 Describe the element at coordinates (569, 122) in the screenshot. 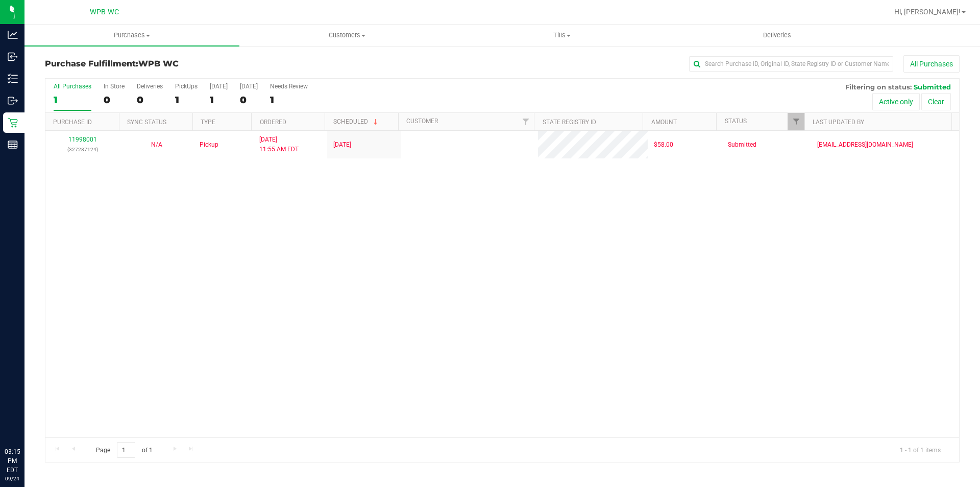

I see `a: State Registry ID` at that location.